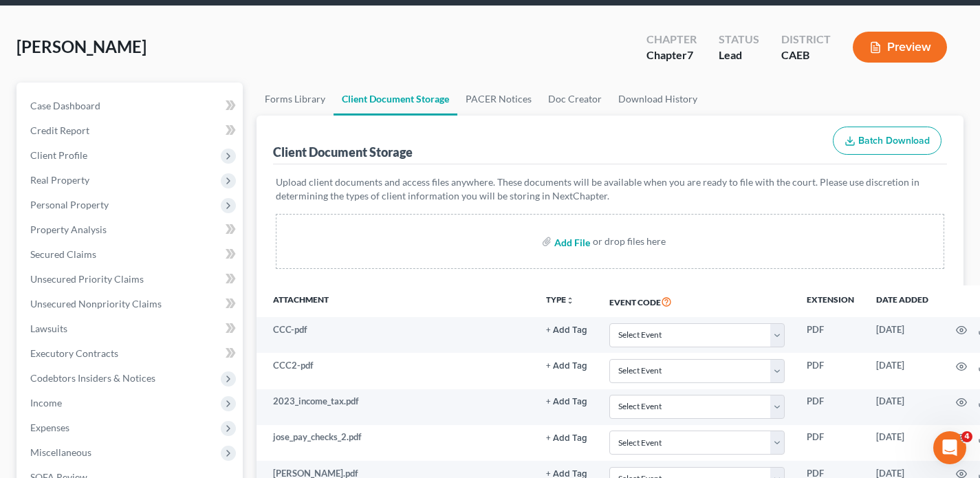 The image size is (980, 478). What do you see at coordinates (66, 106) in the screenshot?
I see `span: Case Dashboard` at bounding box center [66, 106].